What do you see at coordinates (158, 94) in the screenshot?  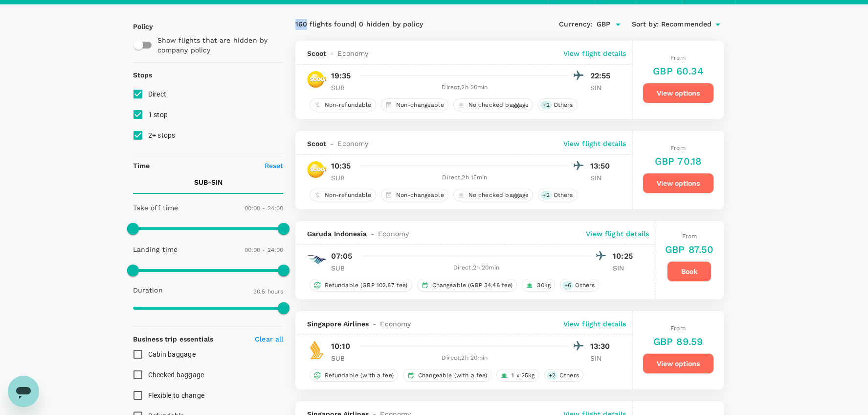 I see `span: Direct` at bounding box center [158, 94].